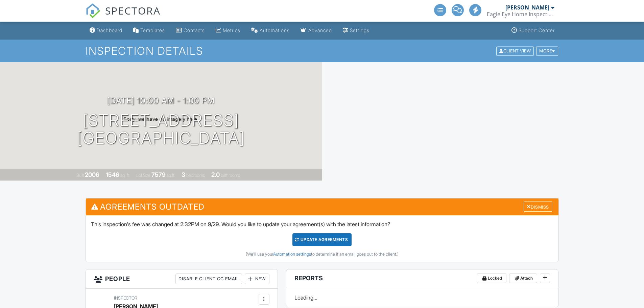 This screenshot has width=644, height=308. What do you see at coordinates (320, 30) in the screenshot?
I see `div: Advanced` at bounding box center [320, 30].